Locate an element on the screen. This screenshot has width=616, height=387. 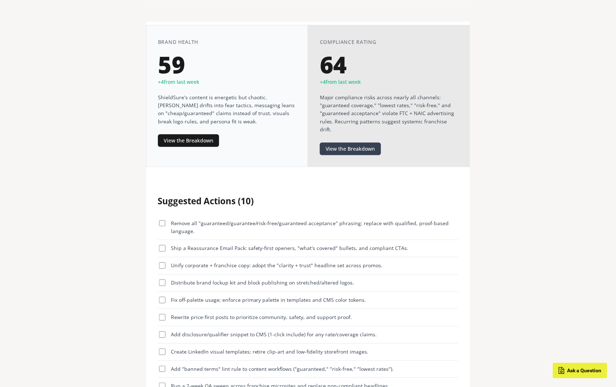
span: Add disclosure/qualifier snippet to CMS (1-click include) for any rate/coverage claims. is located at coordinates (274, 335).